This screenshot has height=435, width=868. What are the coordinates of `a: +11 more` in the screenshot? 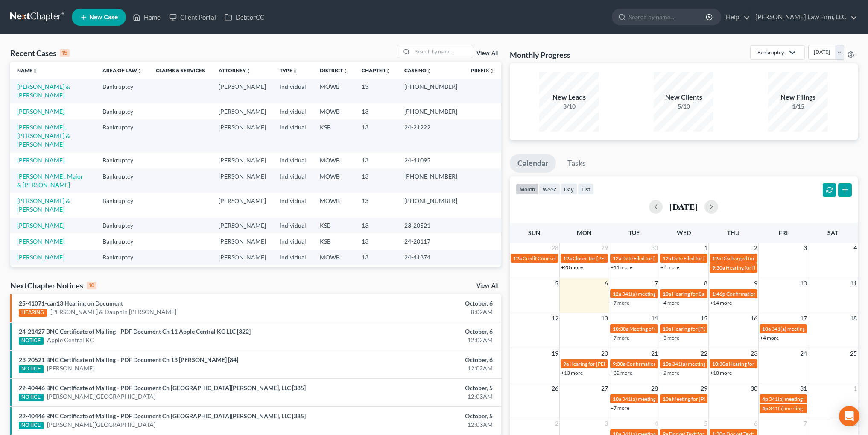 It's located at (622, 267).